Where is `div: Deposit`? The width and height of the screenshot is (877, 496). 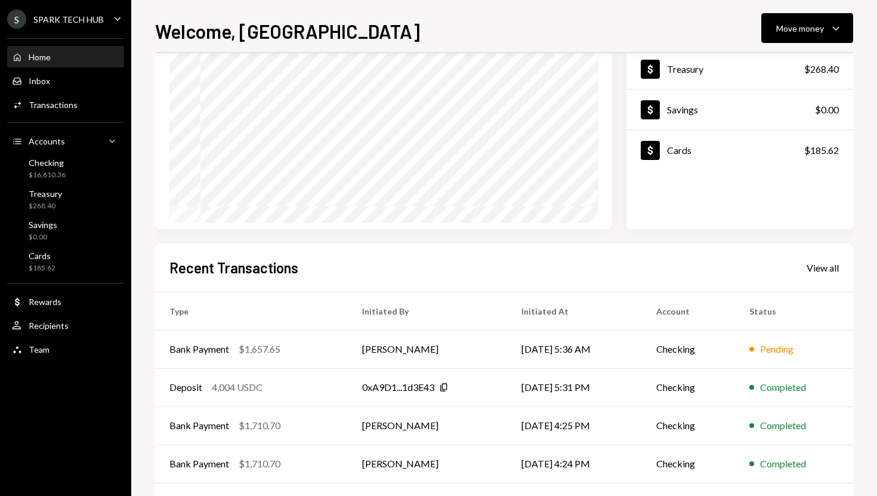 div: Deposit is located at coordinates (186, 387).